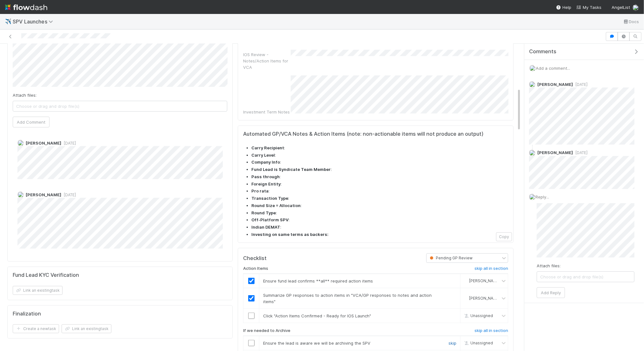 The image size is (644, 351). Describe the element at coordinates (551, 293) in the screenshot. I see `button: Add Reply` at that location.